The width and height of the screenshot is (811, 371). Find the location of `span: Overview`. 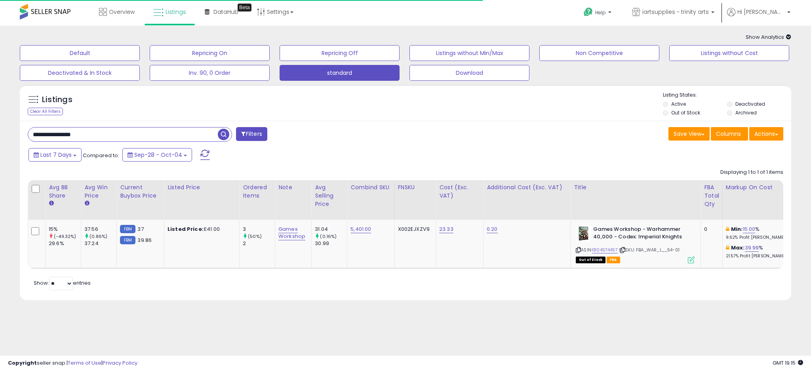

span: Overview is located at coordinates (122, 12).